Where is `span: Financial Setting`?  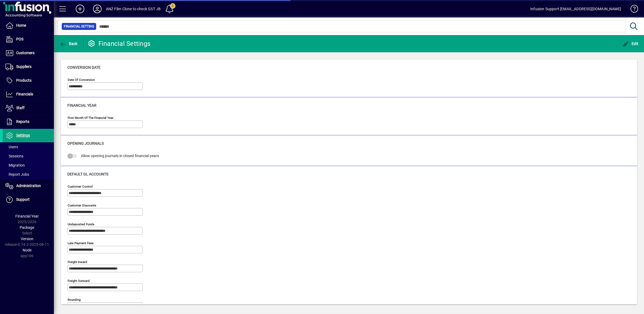
span: Financial Setting is located at coordinates (79, 27).